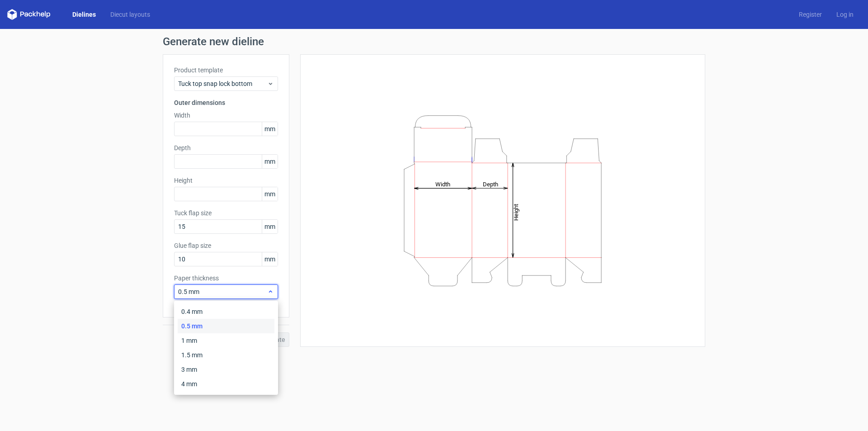  I want to click on tspan: Width, so click(443, 184).